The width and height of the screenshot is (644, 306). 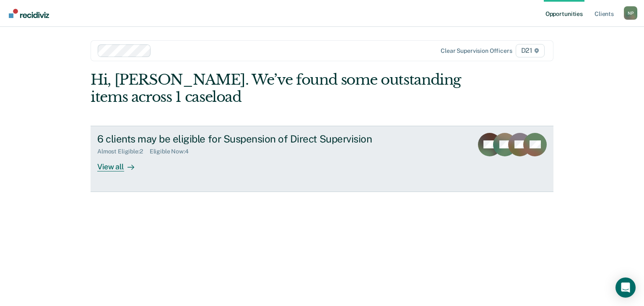 What do you see at coordinates (626, 288) in the screenshot?
I see `div: Open Intercom Messenger` at bounding box center [626, 288].